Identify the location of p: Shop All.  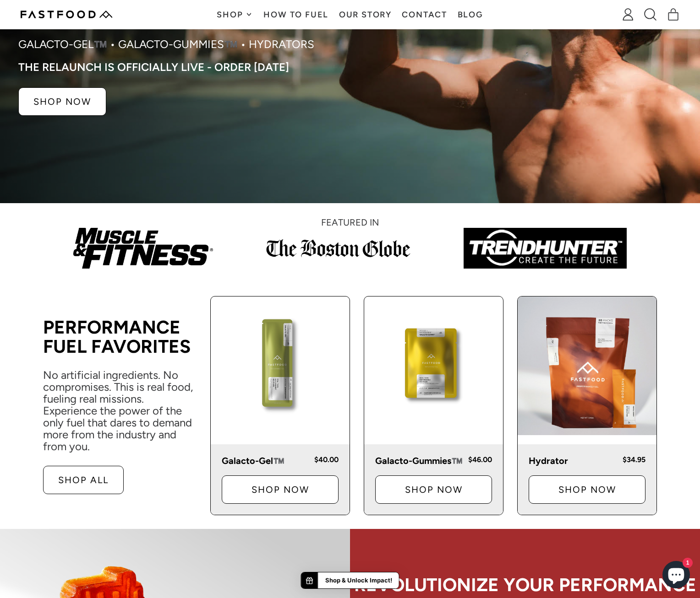
(83, 480).